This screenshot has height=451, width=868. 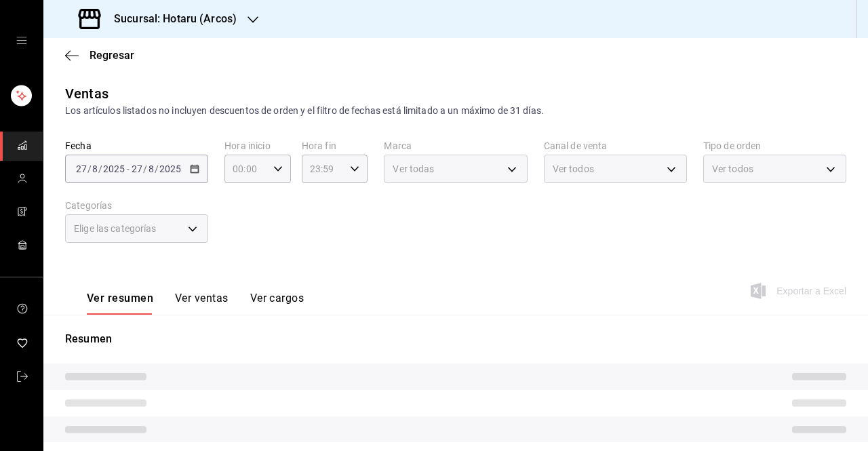 What do you see at coordinates (120, 303) in the screenshot?
I see `button: Ver resumen` at bounding box center [120, 303].